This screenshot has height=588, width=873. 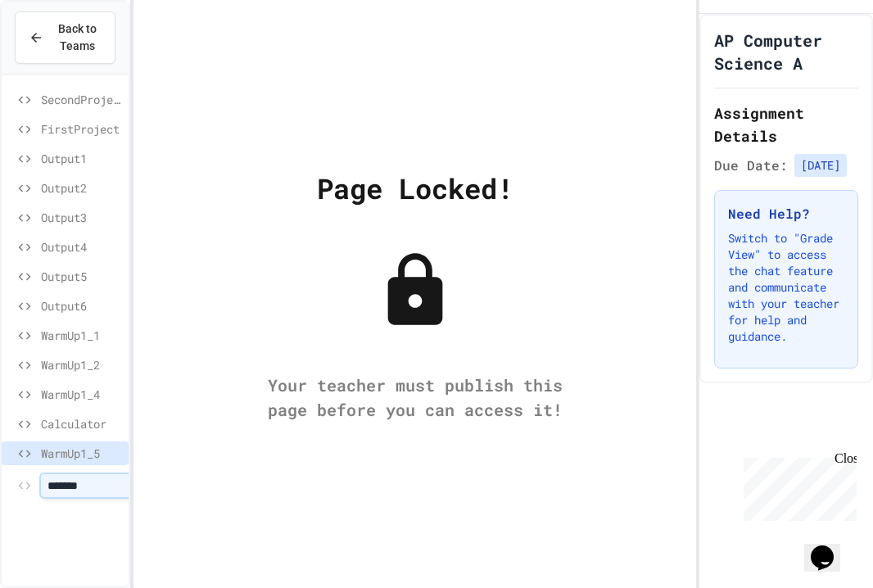 I want to click on span: FirstProject, so click(x=81, y=128).